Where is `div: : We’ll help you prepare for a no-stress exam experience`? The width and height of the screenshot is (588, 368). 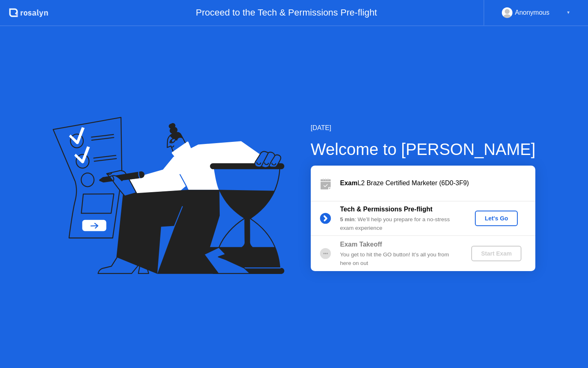
div: : We’ll help you prepare for a no-stress exam experience is located at coordinates (398, 223).